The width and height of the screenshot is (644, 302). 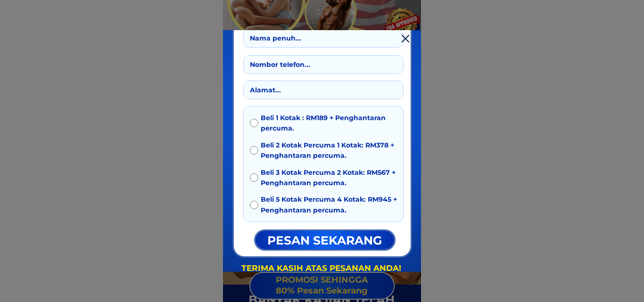 What do you see at coordinates (328, 205) in the screenshot?
I see `span: Beli 5 Kotak Percuma 4 Kotak: RM945 + Penghantaran percuma.` at bounding box center [328, 205].